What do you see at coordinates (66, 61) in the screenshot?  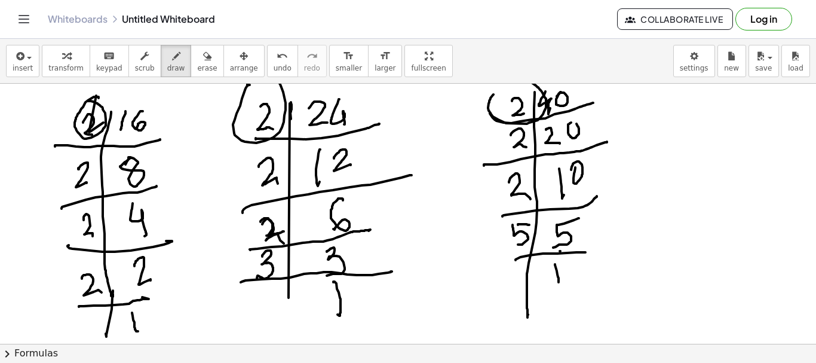 I see `button: transform` at bounding box center [66, 61].